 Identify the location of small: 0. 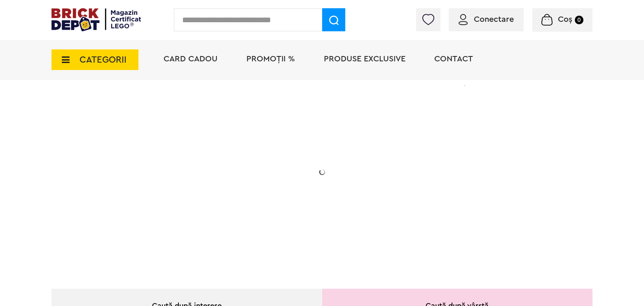
(579, 20).